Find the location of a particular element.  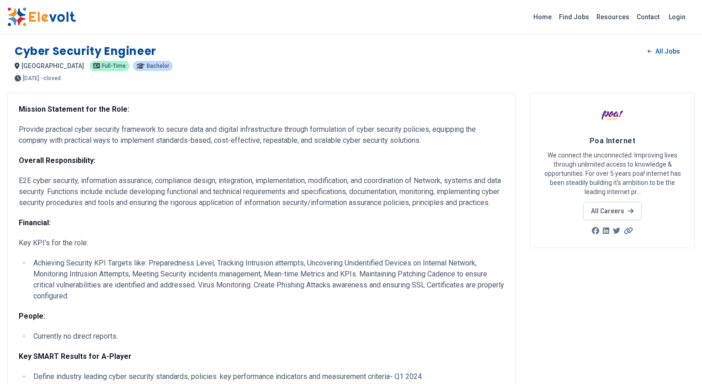

strong: People: is located at coordinates (32, 316).